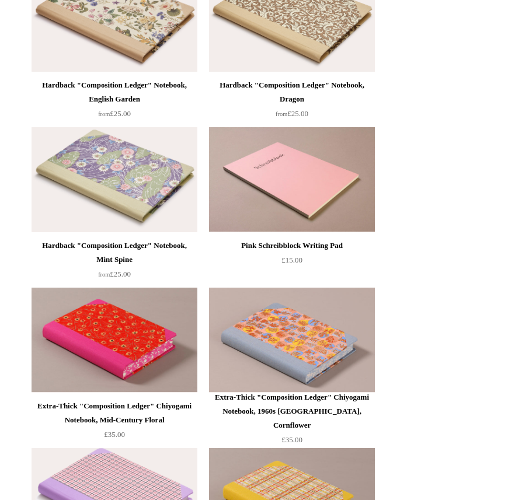 The height and width of the screenshot is (500, 529). Describe the element at coordinates (114, 253) in the screenshot. I see `div: Hardback "Composition Ledger" Notebook, Mint Spine` at that location.